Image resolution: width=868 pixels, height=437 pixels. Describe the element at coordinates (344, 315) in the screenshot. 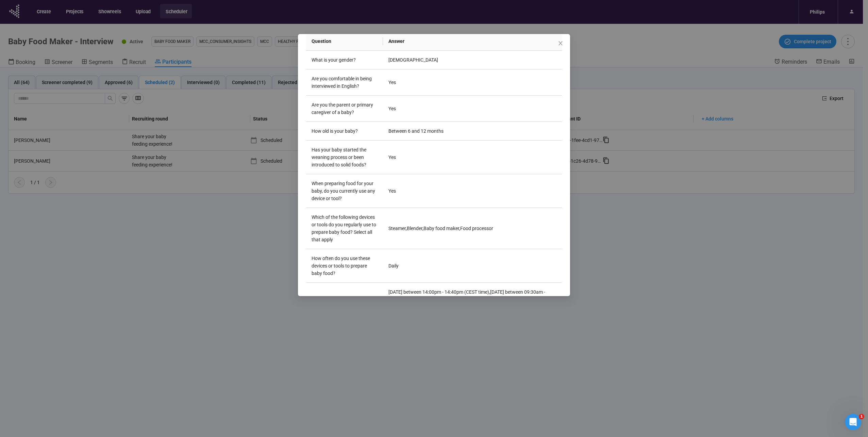

I see `td: If selected to participate, which of the following dates and times are you available for the inte...` at that location.